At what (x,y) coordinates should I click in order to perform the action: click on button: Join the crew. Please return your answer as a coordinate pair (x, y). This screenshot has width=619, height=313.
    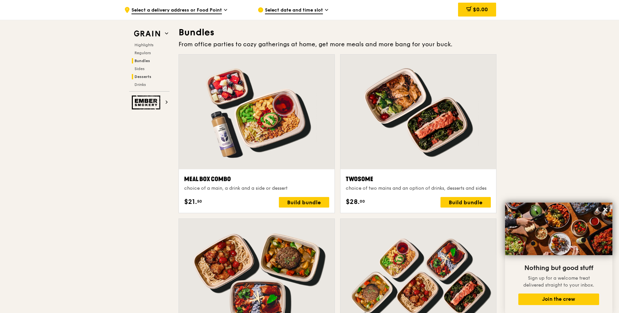
    Looking at the image, I should click on (558, 300).